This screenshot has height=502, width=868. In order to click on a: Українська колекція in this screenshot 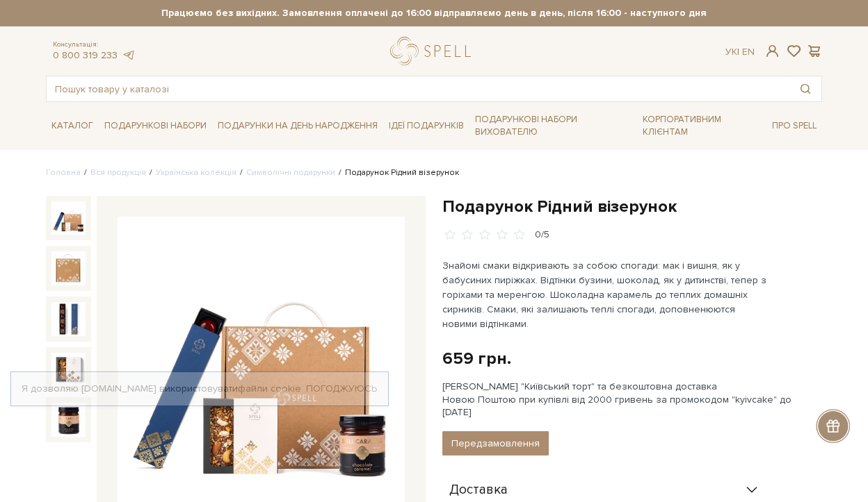, I will do `click(196, 172)`.